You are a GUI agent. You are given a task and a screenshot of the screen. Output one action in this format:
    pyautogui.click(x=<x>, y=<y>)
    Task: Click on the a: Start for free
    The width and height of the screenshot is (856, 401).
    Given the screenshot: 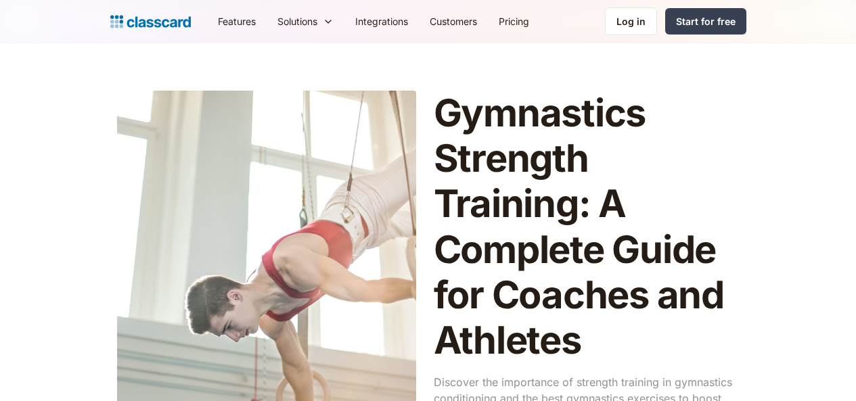 What is the action you would take?
    pyautogui.click(x=706, y=21)
    